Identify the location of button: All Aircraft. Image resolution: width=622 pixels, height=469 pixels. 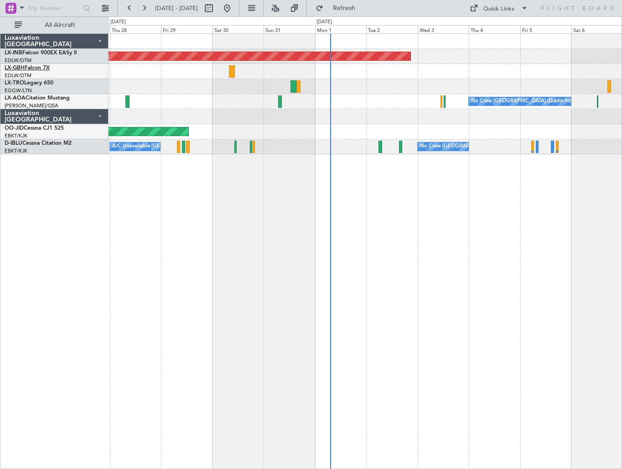
(54, 25).